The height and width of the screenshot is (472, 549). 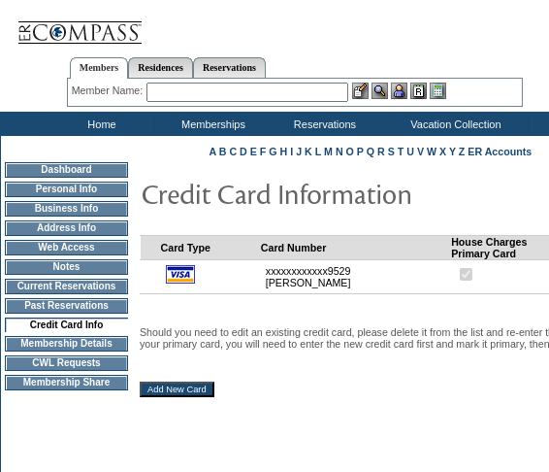 I want to click on img: Compass Home, so click(x=80, y=24).